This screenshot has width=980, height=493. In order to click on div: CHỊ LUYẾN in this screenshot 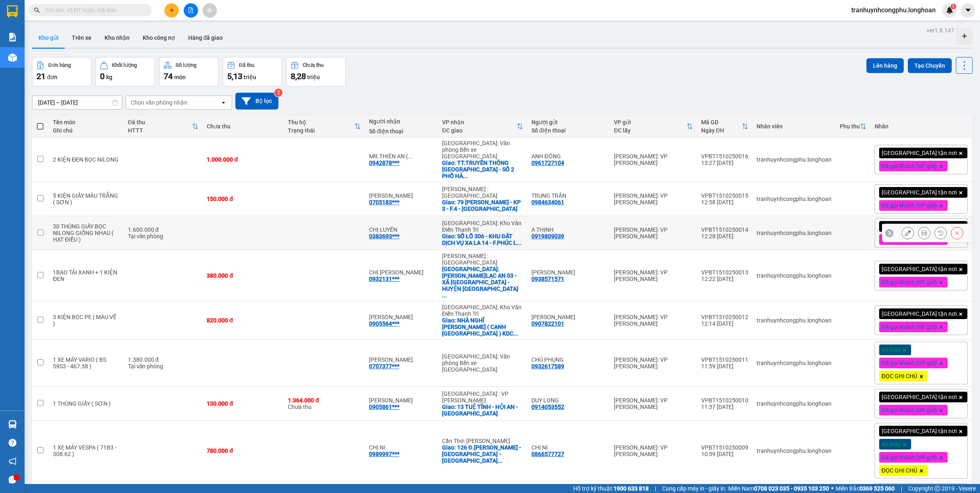, I will do `click(401, 230)`.